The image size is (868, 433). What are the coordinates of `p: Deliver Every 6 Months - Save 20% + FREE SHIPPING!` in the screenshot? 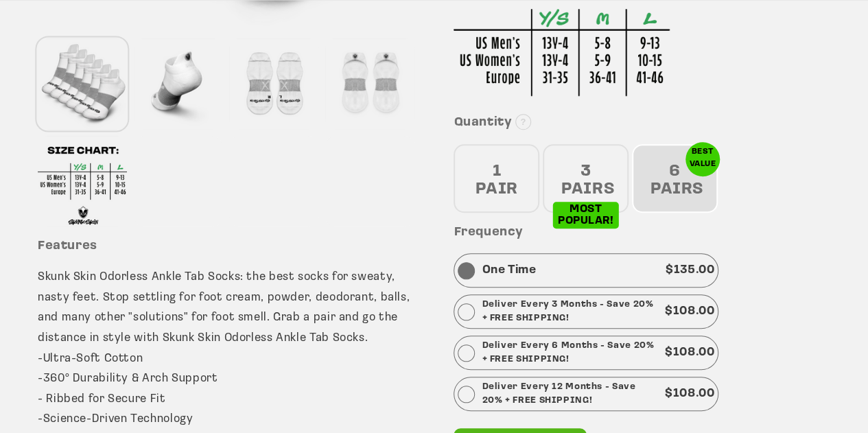 It's located at (570, 353).